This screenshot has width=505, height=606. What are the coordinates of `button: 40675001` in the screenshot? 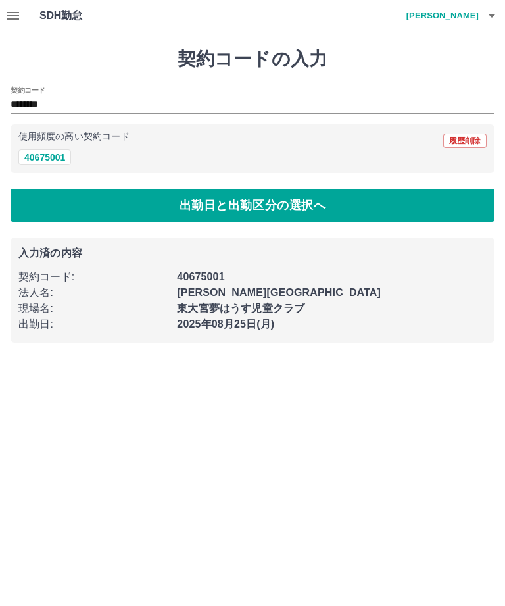 It's located at (45, 157).